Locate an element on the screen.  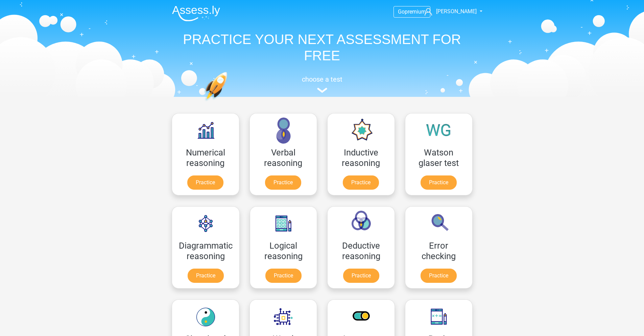
img: practice is located at coordinates (228, 102).